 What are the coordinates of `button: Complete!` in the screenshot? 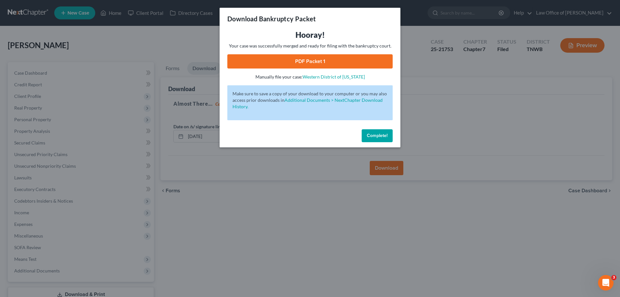 It's located at (377, 136).